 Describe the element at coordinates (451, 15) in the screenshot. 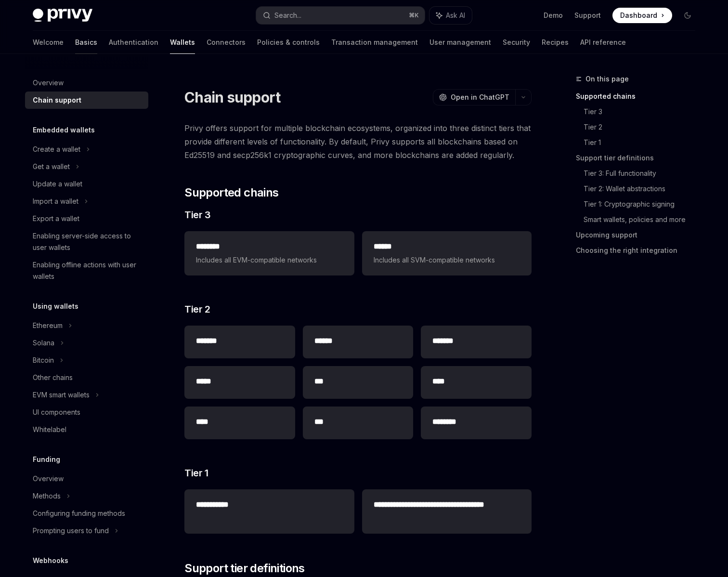

I see `button: Ask AI` at that location.